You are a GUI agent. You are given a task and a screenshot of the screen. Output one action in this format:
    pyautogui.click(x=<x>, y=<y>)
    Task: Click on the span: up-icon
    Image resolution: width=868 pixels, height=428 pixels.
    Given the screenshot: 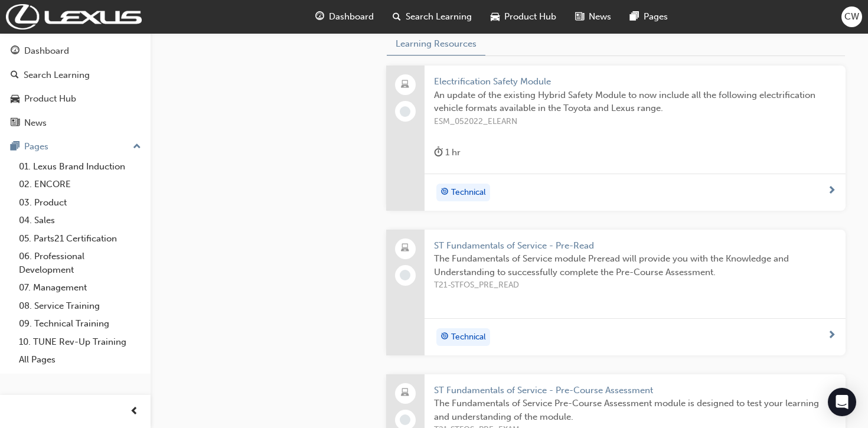 What is the action you would take?
    pyautogui.click(x=137, y=147)
    